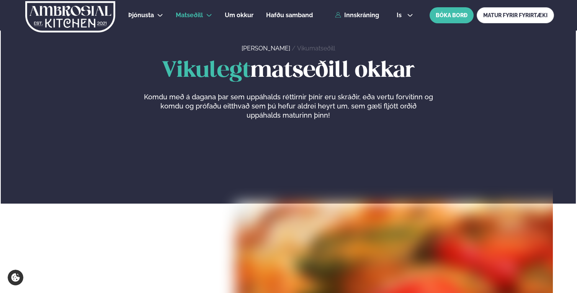  What do you see at coordinates (357, 15) in the screenshot?
I see `a: Innskráning` at bounding box center [357, 15].